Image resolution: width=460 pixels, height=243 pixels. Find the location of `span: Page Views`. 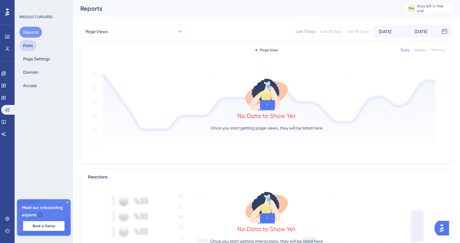

span: Page Views is located at coordinates (96, 32).